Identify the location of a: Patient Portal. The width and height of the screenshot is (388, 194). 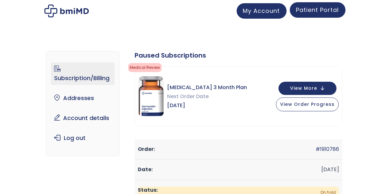
(318, 10).